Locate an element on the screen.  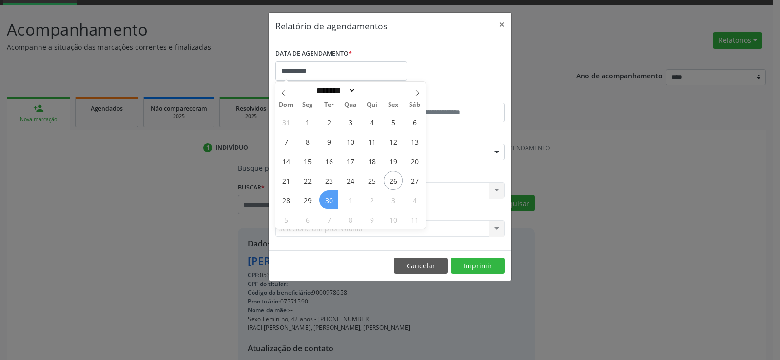
span: Setembro 16, 2025 is located at coordinates (328, 161).